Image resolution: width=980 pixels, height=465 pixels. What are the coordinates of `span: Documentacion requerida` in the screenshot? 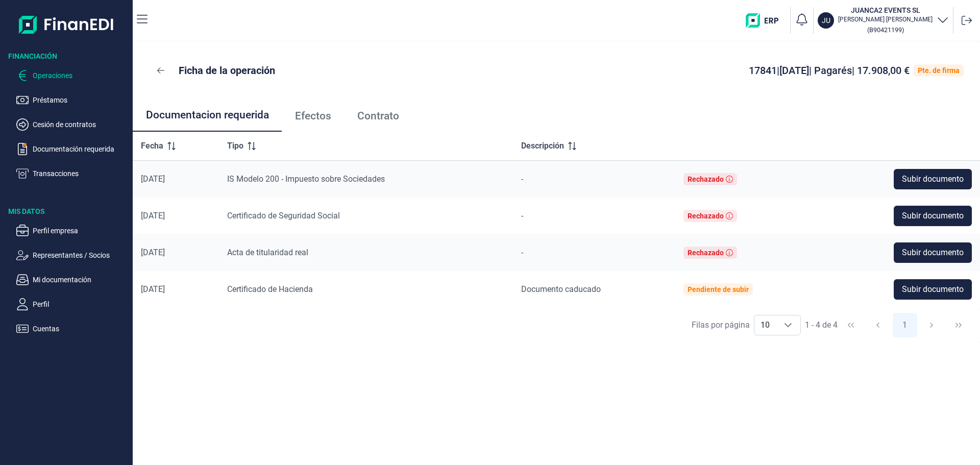 It's located at (208, 115).